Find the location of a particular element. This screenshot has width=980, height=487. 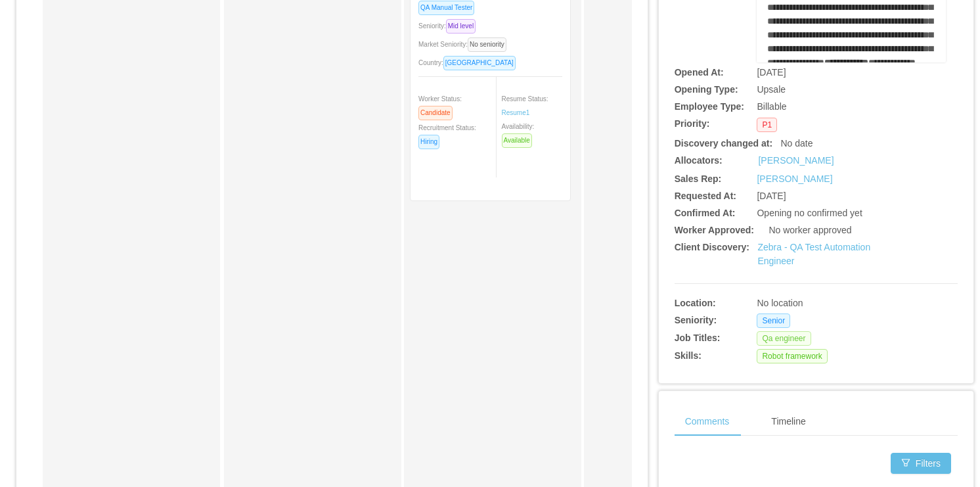

span: No date is located at coordinates (796, 143).